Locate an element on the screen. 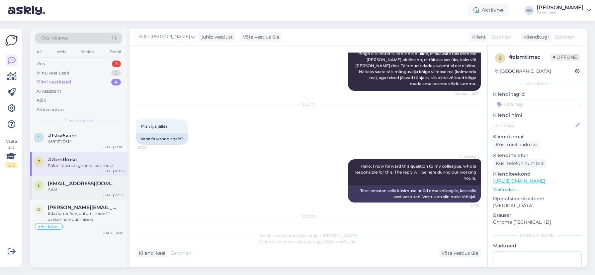  span: Otsi kliente is located at coordinates (54, 38).